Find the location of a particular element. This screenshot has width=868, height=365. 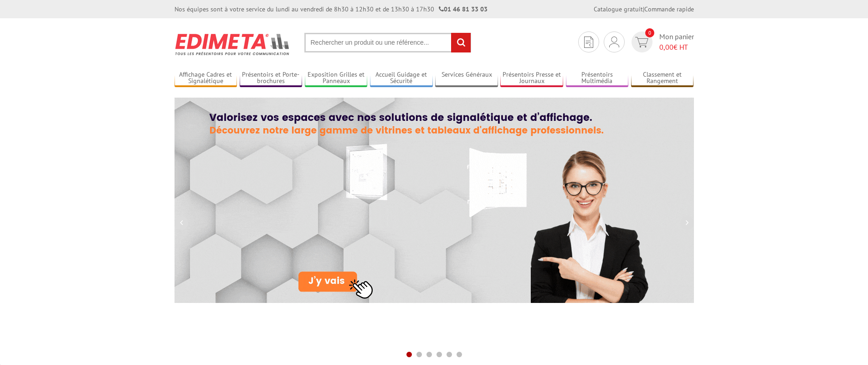

strong: 01 46 81 33 03 is located at coordinates (463, 9).